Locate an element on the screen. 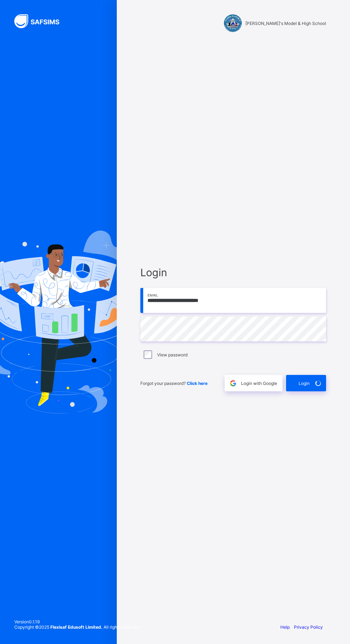  a: Help is located at coordinates (284, 627).